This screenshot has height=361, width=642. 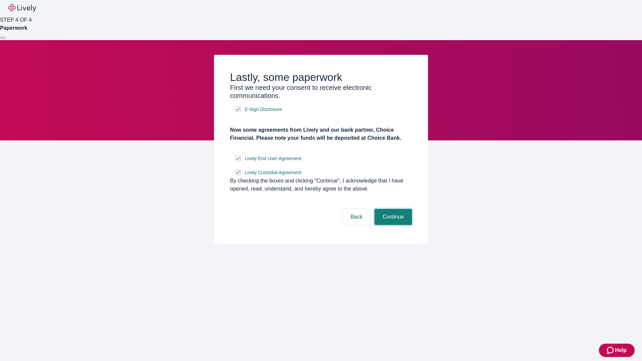 I want to click on svg: Zendesk support icon, so click(x=610, y=350).